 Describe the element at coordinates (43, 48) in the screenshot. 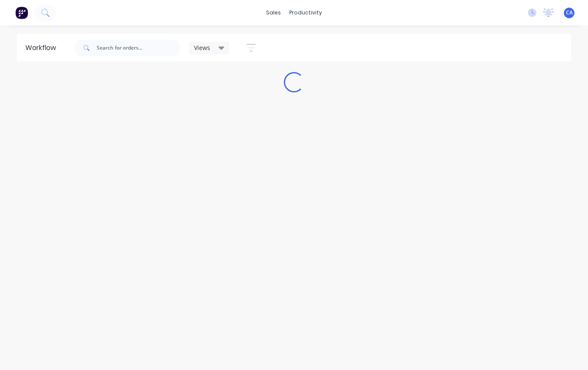

I see `div: Workflow` at that location.